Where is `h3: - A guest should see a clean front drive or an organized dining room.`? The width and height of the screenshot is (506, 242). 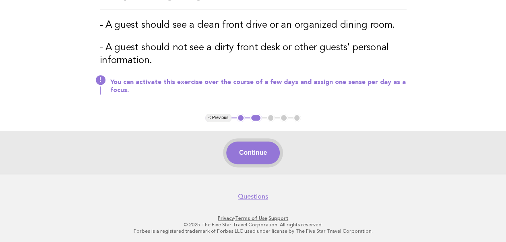 h3: - A guest should see a clean front drive or an organized dining room. is located at coordinates (253, 25).